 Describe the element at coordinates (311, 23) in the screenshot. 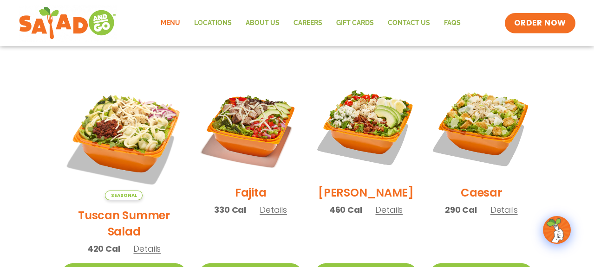

I see `nav: Menu` at that location.